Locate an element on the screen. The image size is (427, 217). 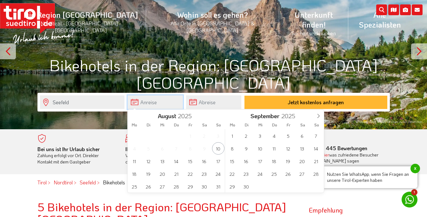
span: September 25, 2025 is located at coordinates (274, 174).